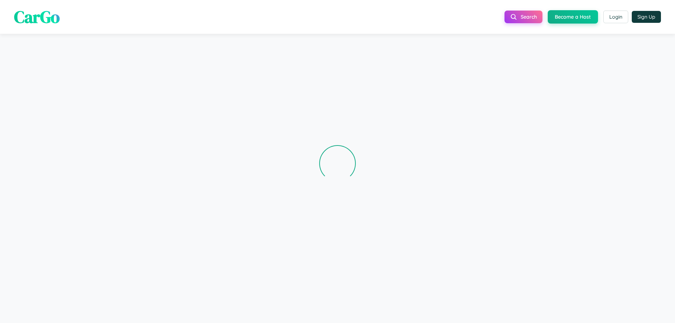  I want to click on button: Login, so click(616, 17).